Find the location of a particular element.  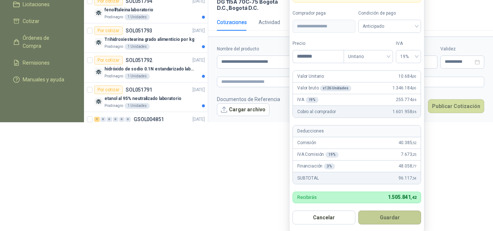

p: SOL051791 is located at coordinates (139, 90).